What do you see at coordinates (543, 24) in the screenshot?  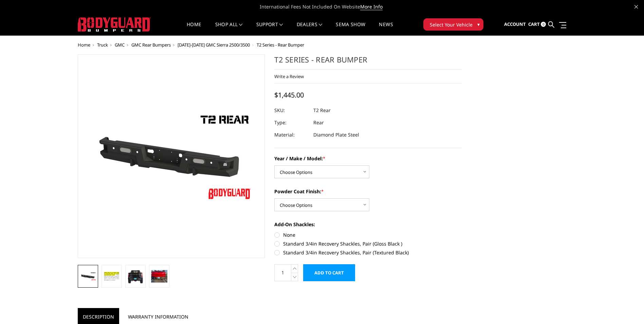 I see `span: 0` at bounding box center [543, 24].